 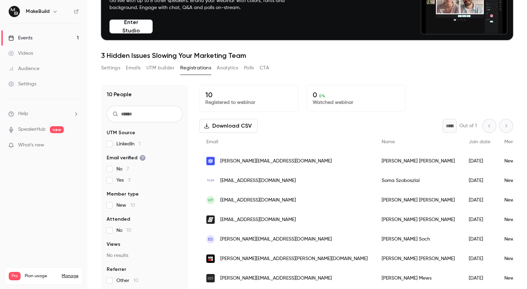 What do you see at coordinates (356, 102) in the screenshot?
I see `p: Watched webinar` at bounding box center [356, 102].